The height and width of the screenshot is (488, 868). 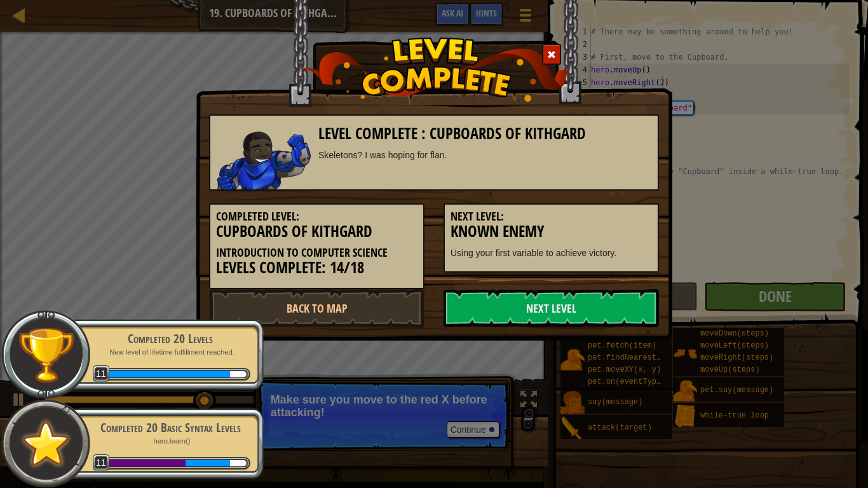 What do you see at coordinates (485, 133) in the screenshot?
I see `h3: Level Complete : Cupboards of Kithgard` at bounding box center [485, 133].